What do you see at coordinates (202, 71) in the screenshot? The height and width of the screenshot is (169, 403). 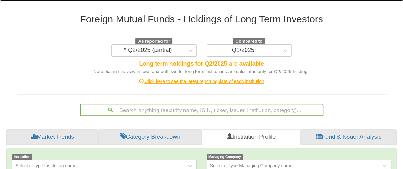 I see `div: Note that in this view inflows and outflows for long term institutions are calculated only for Q2...` at bounding box center [202, 71].